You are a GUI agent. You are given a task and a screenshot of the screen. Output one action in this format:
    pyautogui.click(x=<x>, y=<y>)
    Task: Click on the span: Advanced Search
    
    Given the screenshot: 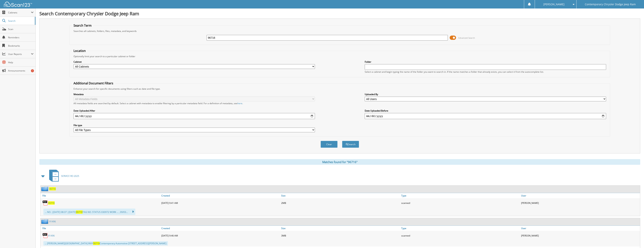 What is the action you would take?
    pyautogui.click(x=467, y=38)
    